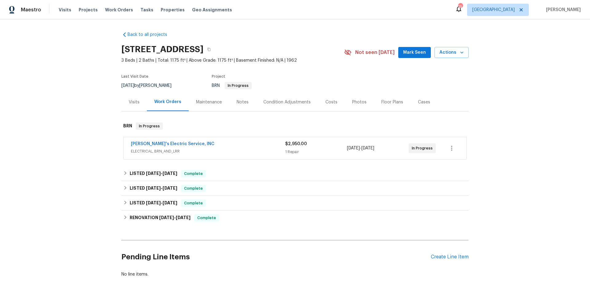 This screenshot has width=590, height=294. Describe the element at coordinates (450, 257) in the screenshot. I see `div: Create Line Item` at that location.